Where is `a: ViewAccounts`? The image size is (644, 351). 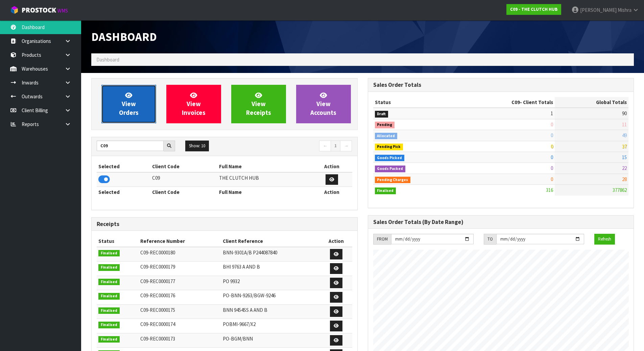 a: ViewAccounts is located at coordinates (324, 104).